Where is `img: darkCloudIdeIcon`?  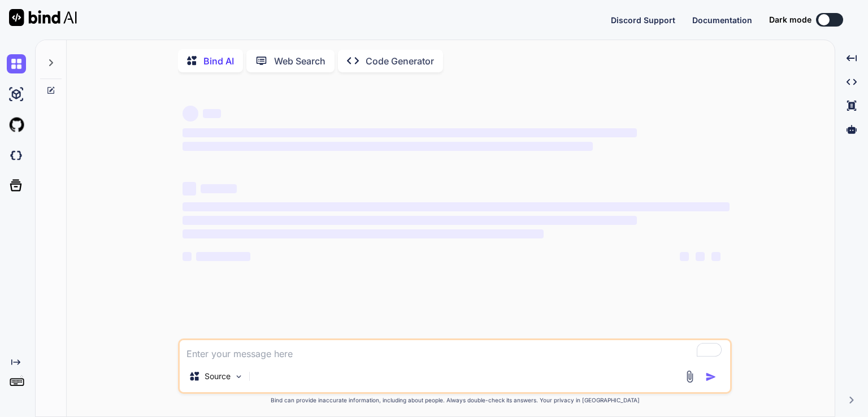 img: darkCloudIdeIcon is located at coordinates (17, 156).